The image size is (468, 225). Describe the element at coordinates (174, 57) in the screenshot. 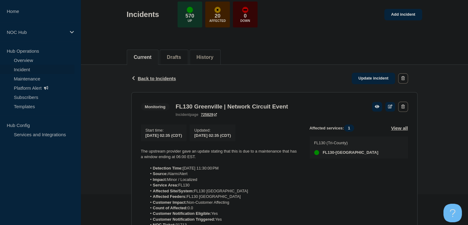

I see `button: Drafts` at that location.